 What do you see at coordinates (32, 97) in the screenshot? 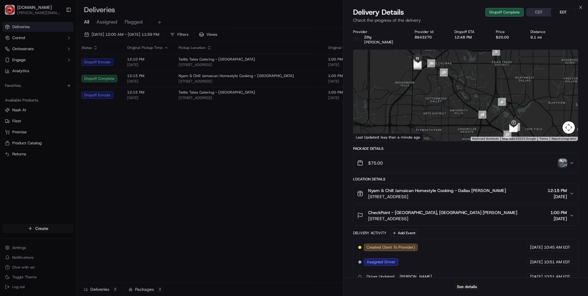
I see `span: Regen Pajulas` at bounding box center [32, 97].